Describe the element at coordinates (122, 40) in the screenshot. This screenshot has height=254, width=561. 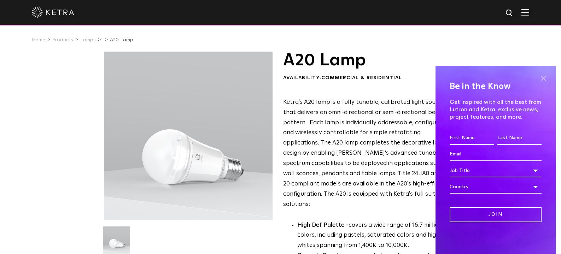
I see `a: A20 Lamp` at that location.